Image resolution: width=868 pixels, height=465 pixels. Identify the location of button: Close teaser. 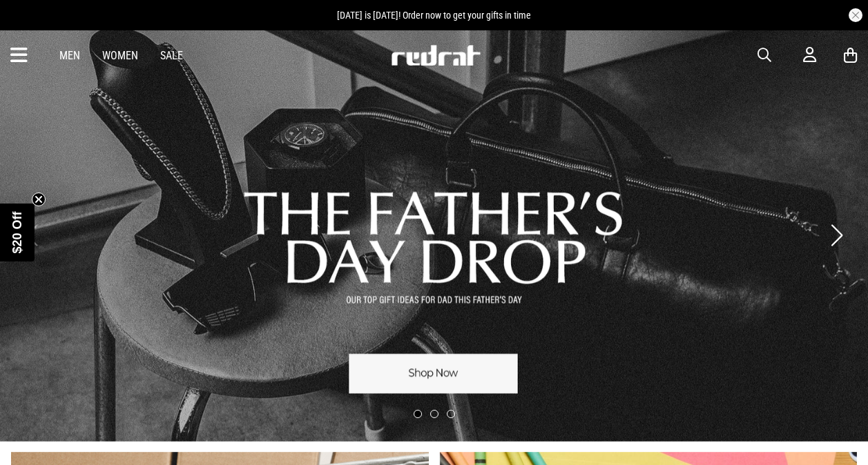
(39, 199).